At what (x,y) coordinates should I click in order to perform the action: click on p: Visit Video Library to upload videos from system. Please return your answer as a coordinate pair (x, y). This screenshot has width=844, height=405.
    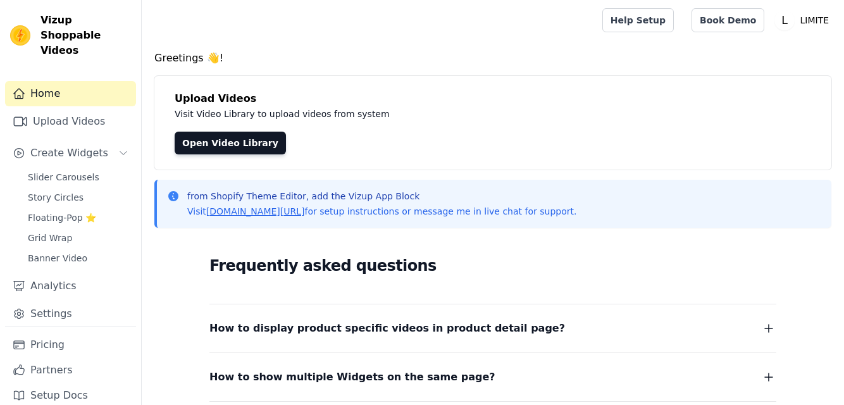
    Looking at the image, I should click on (458, 114).